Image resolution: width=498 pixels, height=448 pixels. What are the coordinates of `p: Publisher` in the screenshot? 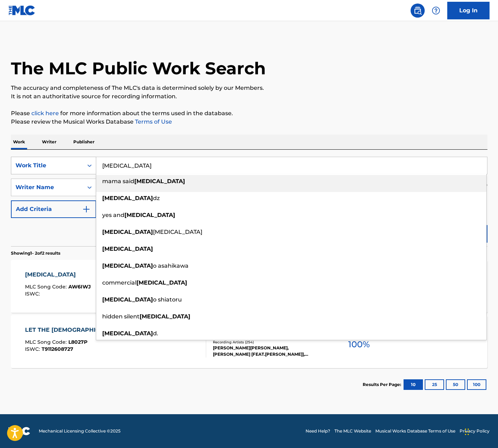 It's located at (84, 142).